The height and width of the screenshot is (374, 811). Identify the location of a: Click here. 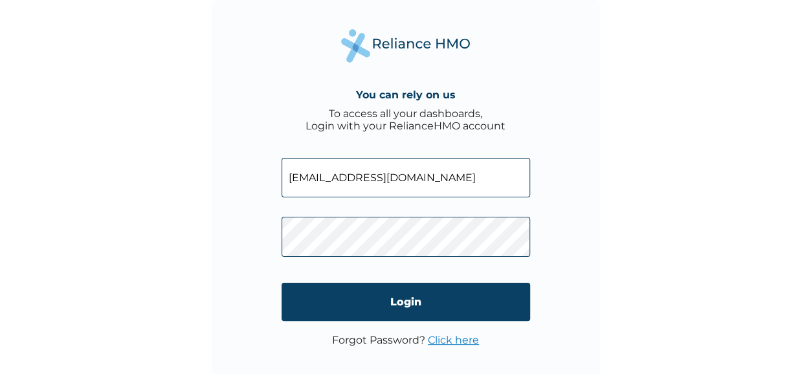
(453, 340).